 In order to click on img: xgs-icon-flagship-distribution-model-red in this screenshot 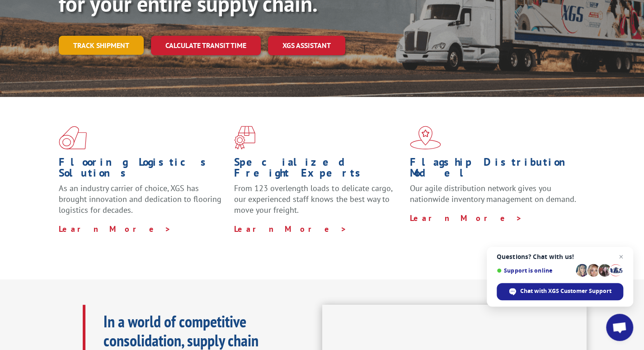, I will do `click(425, 138)`.